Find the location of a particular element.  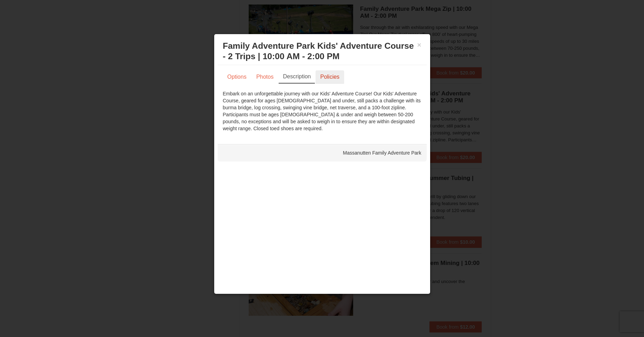

a: Description is located at coordinates (296, 77).